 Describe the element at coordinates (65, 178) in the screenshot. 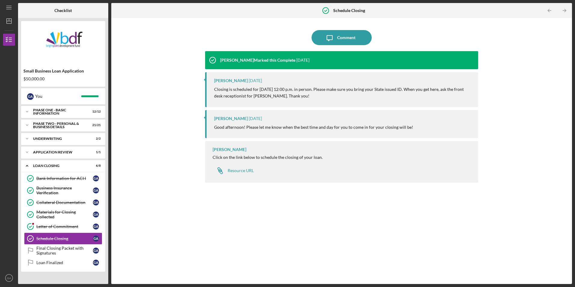

I see `div: Bank Information for ACH` at that location.